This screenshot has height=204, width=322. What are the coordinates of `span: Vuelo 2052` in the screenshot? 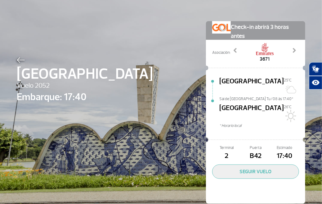 It's located at (85, 86).